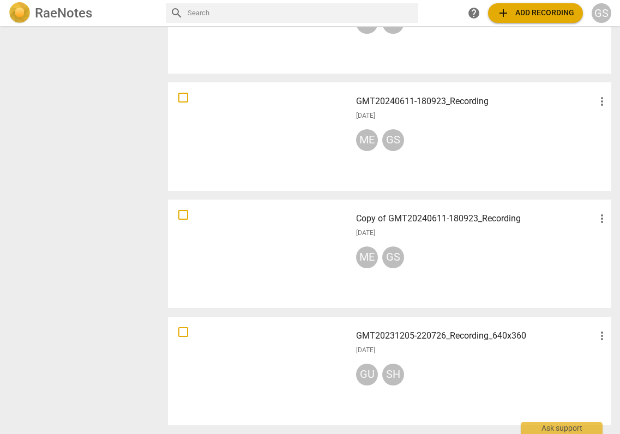  What do you see at coordinates (475, 101) in the screenshot?
I see `h3: GMT20240611-180923_Recording` at bounding box center [475, 101].